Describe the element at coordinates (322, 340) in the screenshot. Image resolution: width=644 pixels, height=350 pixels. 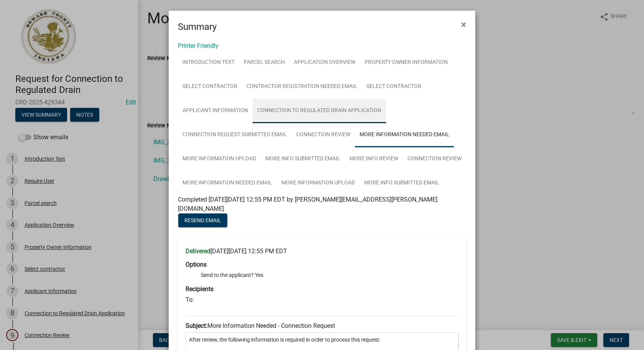
I see `p: After review, the following information is required in order to process this request:` at that location.